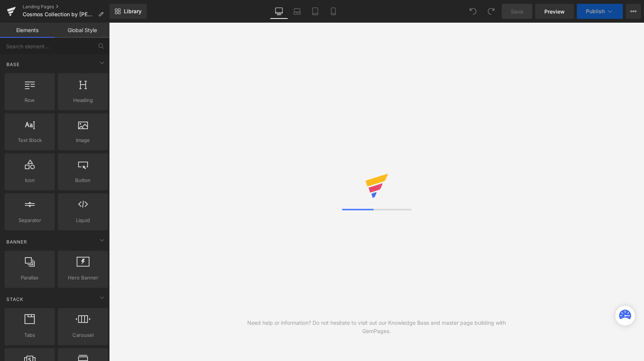  What do you see at coordinates (596, 12) in the screenshot?
I see `span: Publish` at bounding box center [596, 12].